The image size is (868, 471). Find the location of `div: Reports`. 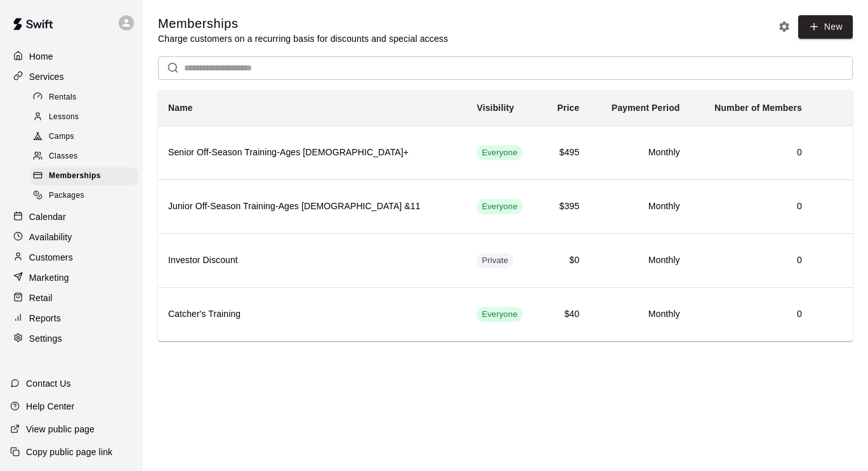

div: Reports is located at coordinates (71, 319).